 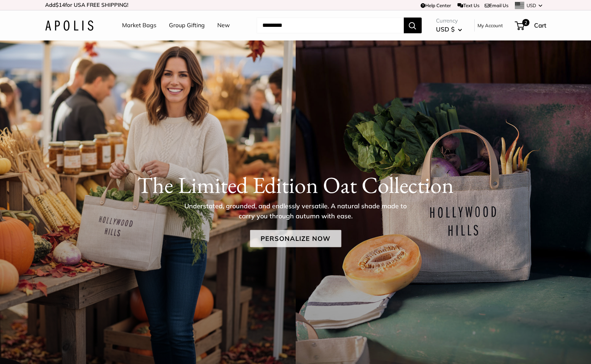 I want to click on span: 2, so click(x=525, y=22).